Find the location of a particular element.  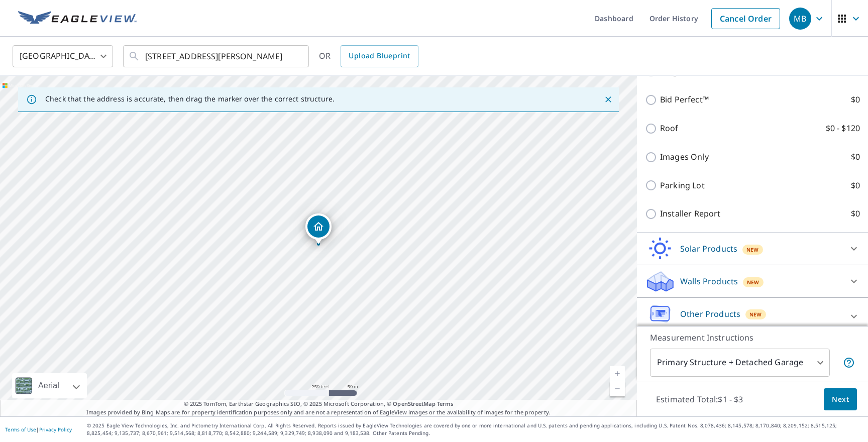

a: Terms of Use is located at coordinates (20, 429).